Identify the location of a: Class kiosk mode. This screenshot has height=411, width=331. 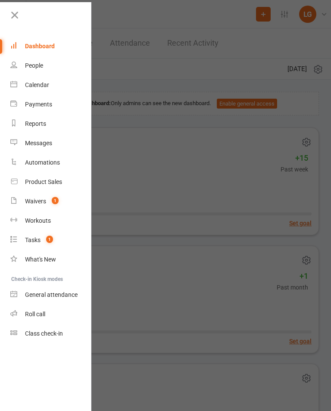
(51, 333).